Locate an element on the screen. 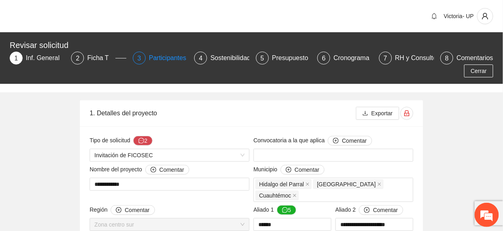 The width and height of the screenshot is (503, 231). div: Cronograma is located at coordinates (354, 58).